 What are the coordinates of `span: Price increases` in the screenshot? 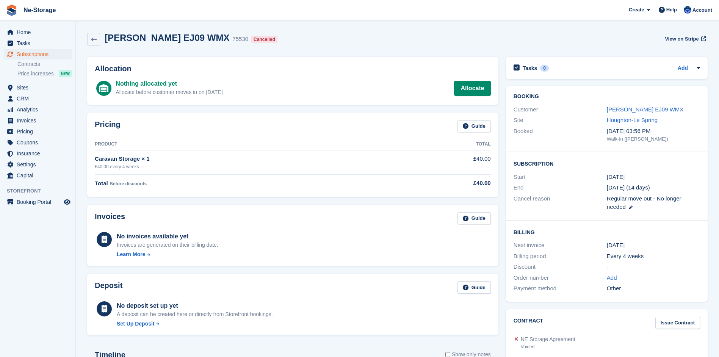 It's located at (36, 73).